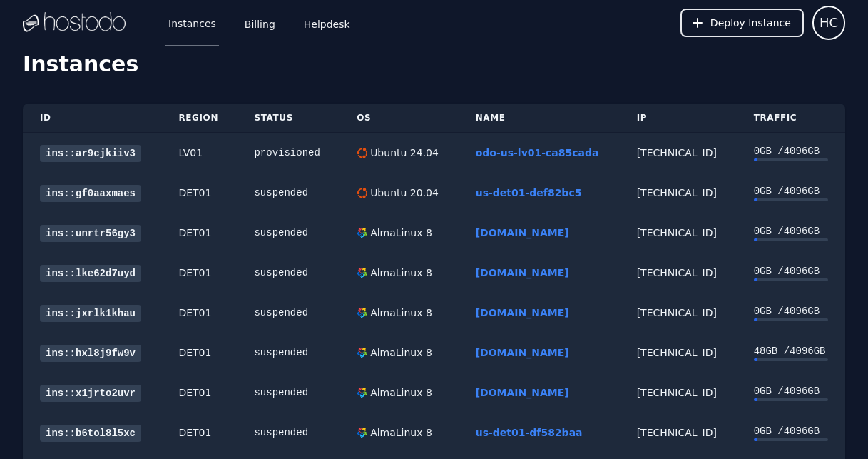 This screenshot has height=459, width=868. What do you see at coordinates (742, 22) in the screenshot?
I see `button: Deploy Instance` at bounding box center [742, 22].